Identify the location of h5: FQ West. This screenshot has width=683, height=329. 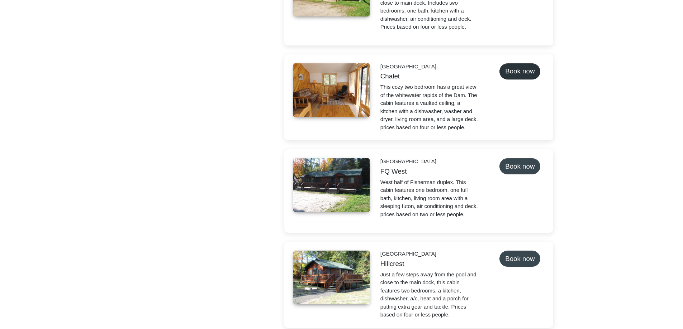
(429, 172).